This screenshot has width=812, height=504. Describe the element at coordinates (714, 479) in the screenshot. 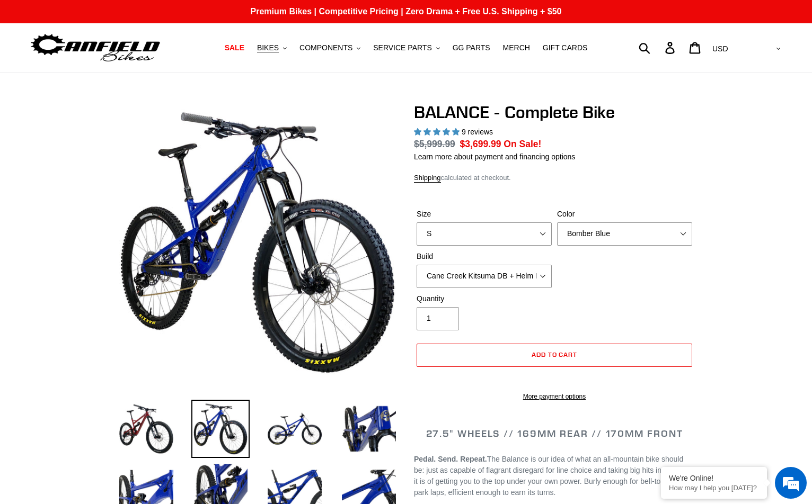

I see `div: We're Online!` at that location.